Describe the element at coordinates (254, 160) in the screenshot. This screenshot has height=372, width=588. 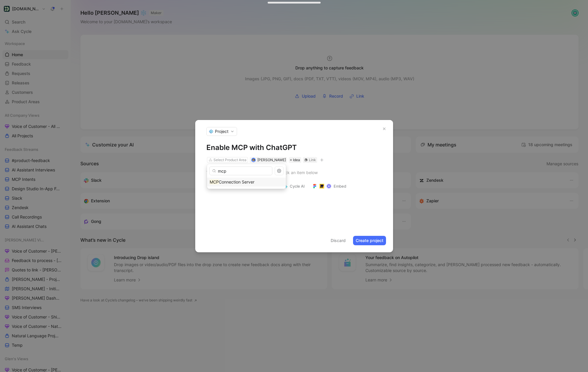
I see `img: avatar` at that location.